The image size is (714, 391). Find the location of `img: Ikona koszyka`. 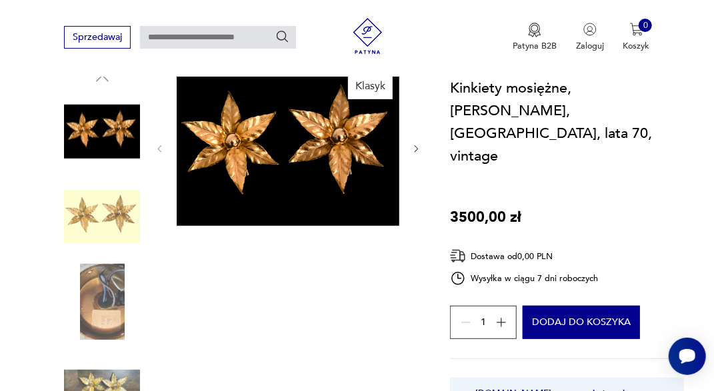

img: Ikona koszyka is located at coordinates (637, 29).